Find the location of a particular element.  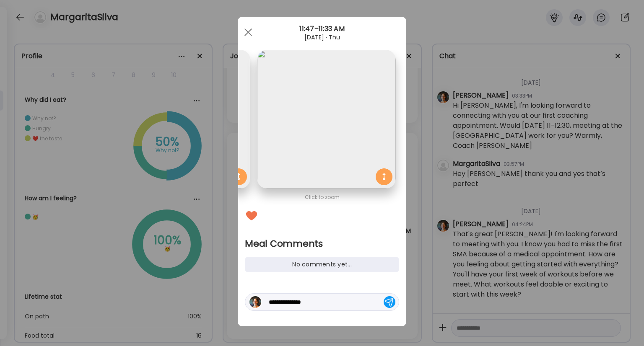

div: 11:47–11:33 AM is located at coordinates (322, 29).